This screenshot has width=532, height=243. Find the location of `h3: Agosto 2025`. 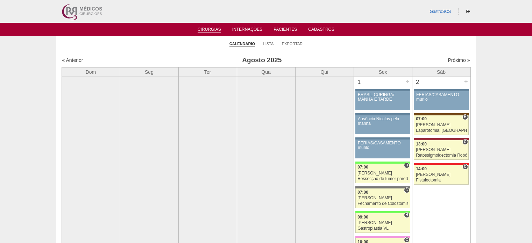

h3: Agosto 2025 is located at coordinates (261, 60).